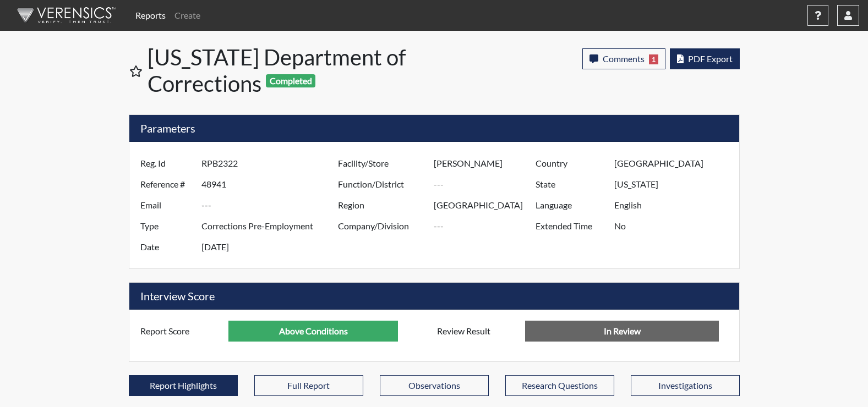 This screenshot has height=407, width=868. Describe the element at coordinates (653, 60) in the screenshot. I see `span: 1` at that location.